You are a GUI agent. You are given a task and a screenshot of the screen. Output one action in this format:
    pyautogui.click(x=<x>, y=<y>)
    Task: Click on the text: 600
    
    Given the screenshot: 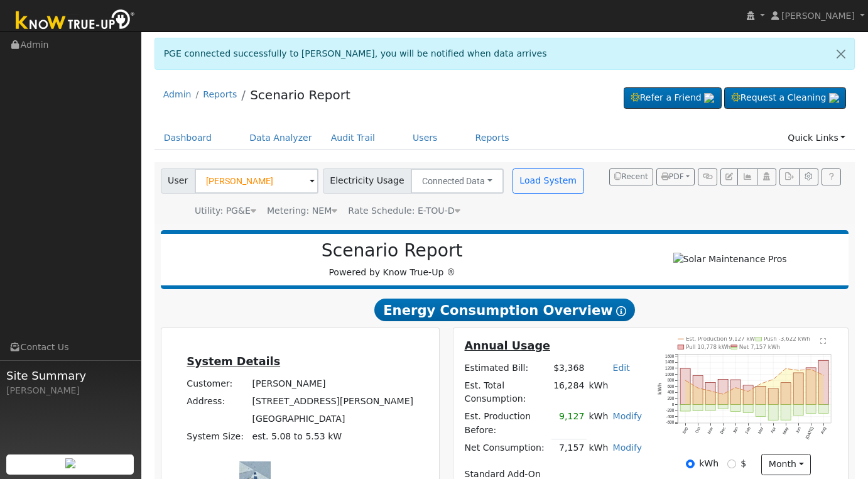 What is the action you would take?
    pyautogui.click(x=670, y=386)
    